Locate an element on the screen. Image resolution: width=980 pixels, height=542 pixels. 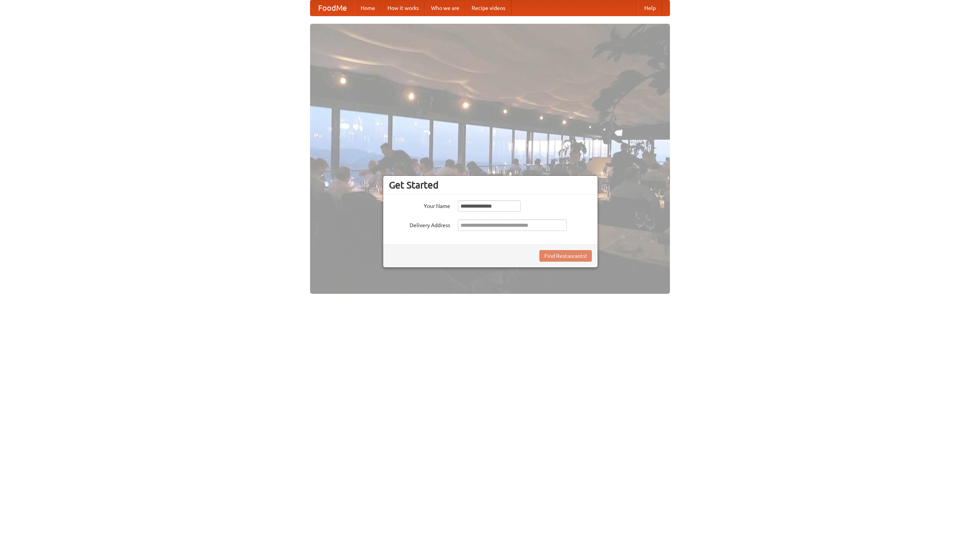
button: Find Restaurants! is located at coordinates (565, 256).